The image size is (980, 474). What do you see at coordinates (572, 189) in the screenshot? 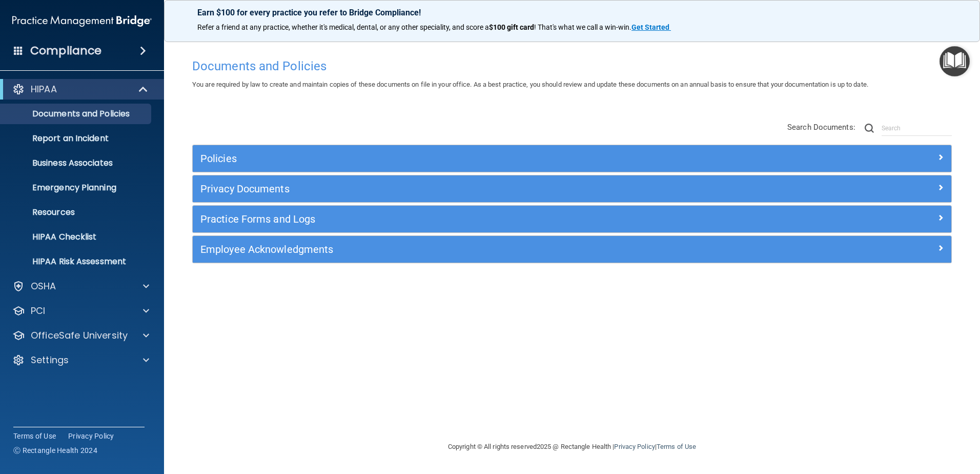
I see `a: Privacy Documents` at bounding box center [572, 189].